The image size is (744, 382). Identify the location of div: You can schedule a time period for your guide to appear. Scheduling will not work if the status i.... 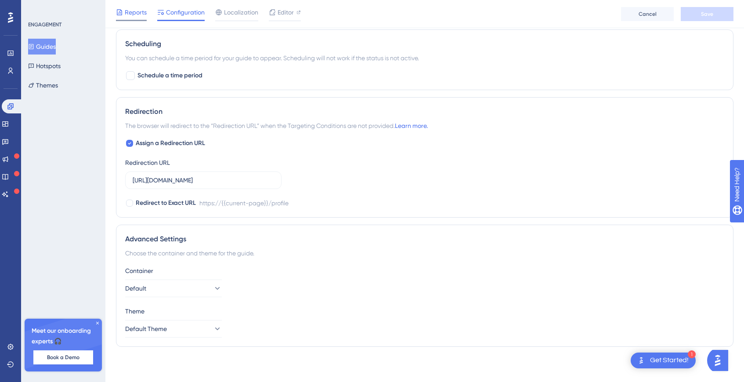
(425, 58).